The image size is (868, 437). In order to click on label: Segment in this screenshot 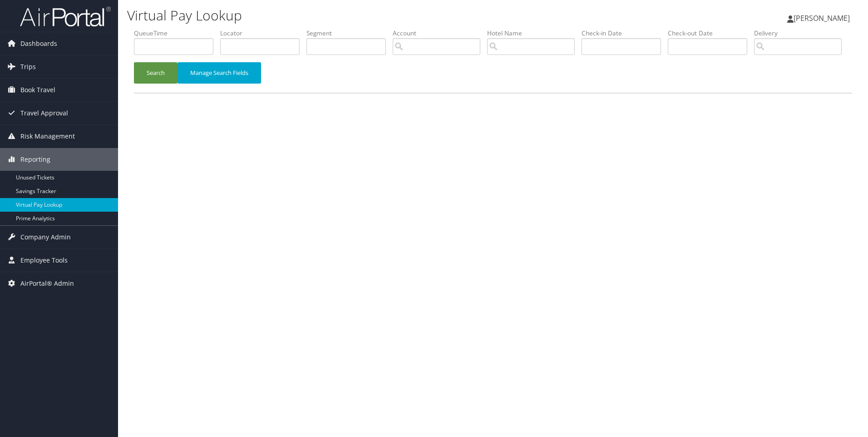, I will do `click(350, 33)`.